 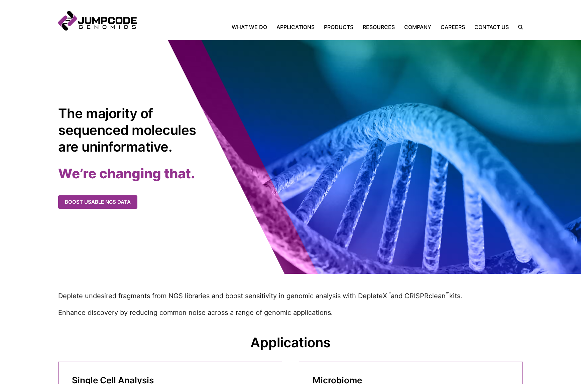 What do you see at coordinates (98, 202) in the screenshot?
I see `a: Boost usable NGS data` at bounding box center [98, 202].